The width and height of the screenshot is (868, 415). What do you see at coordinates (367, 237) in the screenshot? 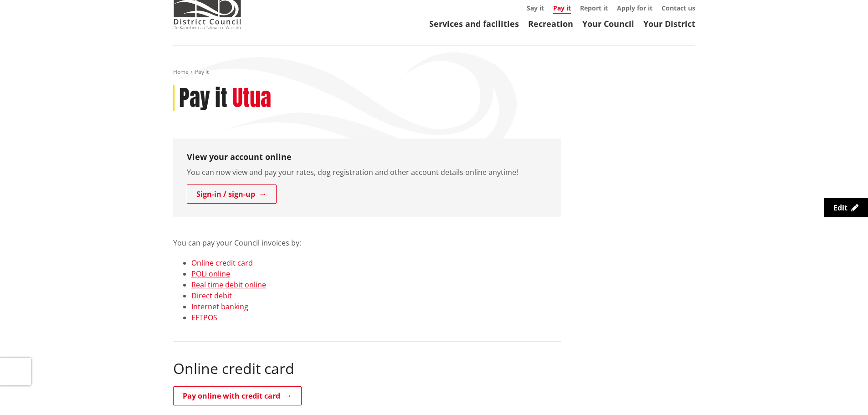
I see `p: You can pay your Council invoices by:` at bounding box center [367, 237].